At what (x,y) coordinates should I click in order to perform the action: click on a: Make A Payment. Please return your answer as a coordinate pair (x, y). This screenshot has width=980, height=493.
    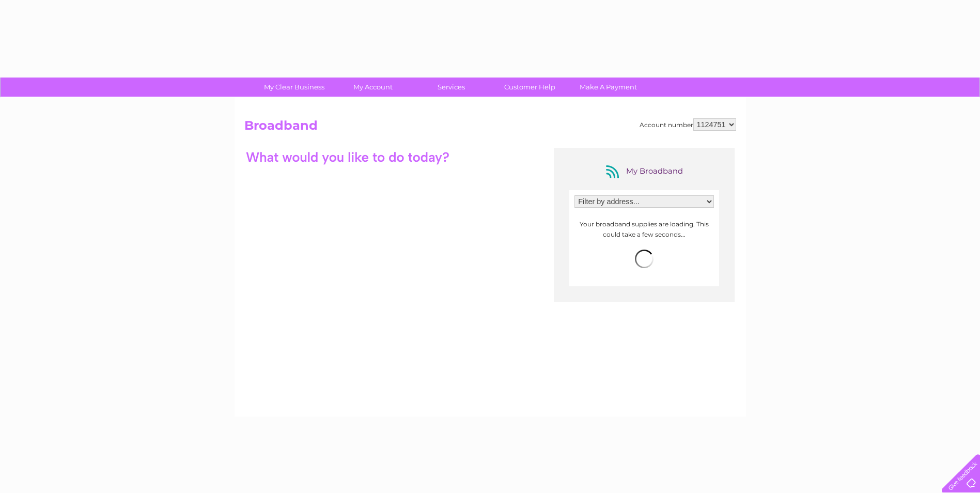
    Looking at the image, I should click on (608, 87).